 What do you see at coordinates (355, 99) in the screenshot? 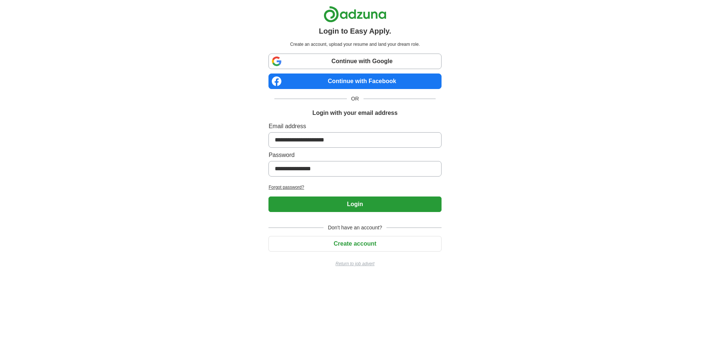
I see `span: OR` at bounding box center [355, 99].